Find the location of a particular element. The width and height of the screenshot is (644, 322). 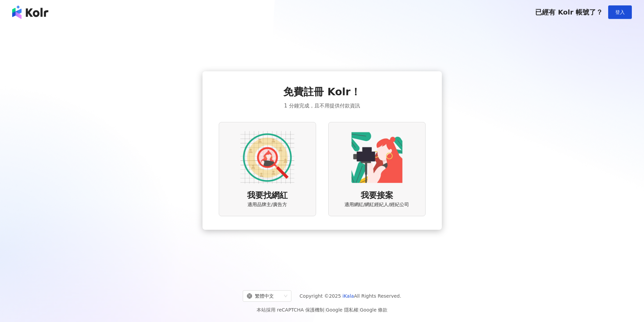

a: iKala is located at coordinates (348, 296).